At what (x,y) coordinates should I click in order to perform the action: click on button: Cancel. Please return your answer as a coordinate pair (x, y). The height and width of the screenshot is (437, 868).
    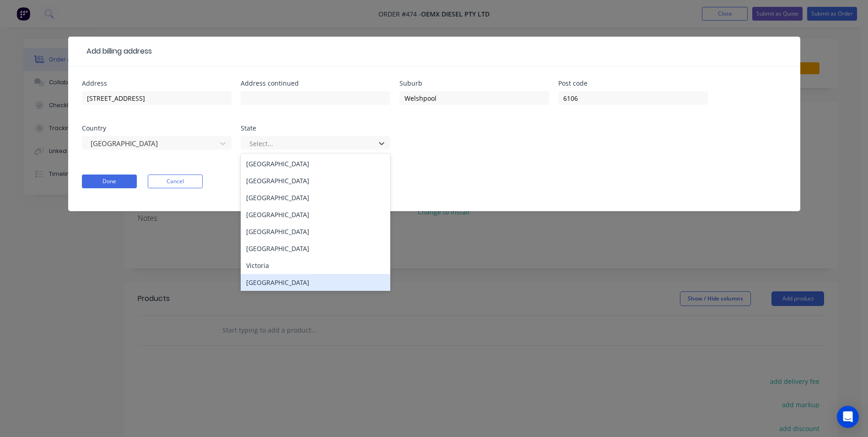
    Looking at the image, I should click on (176, 181).